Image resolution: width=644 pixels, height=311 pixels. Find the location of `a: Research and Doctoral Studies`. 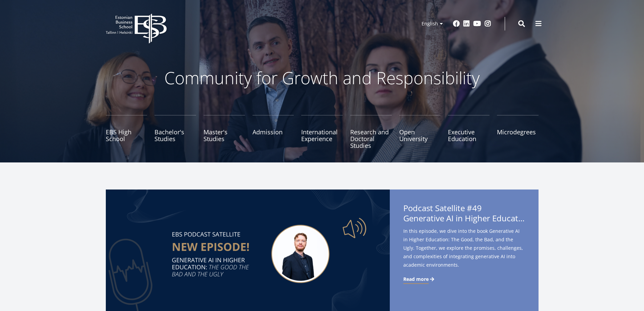

a: Research and Doctoral Studies is located at coordinates (371, 132).